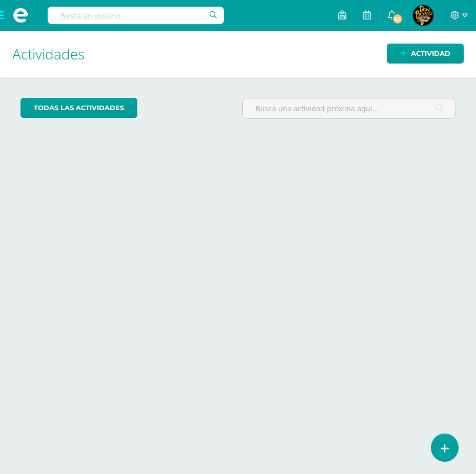 This screenshot has width=476, height=474. I want to click on img: e848a06d305063da6e408c2e705eb510.png, so click(423, 15).